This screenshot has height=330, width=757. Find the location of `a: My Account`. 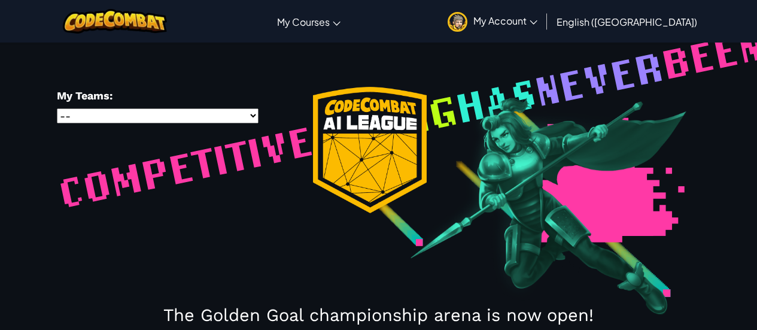

a: My Account is located at coordinates (493, 21).